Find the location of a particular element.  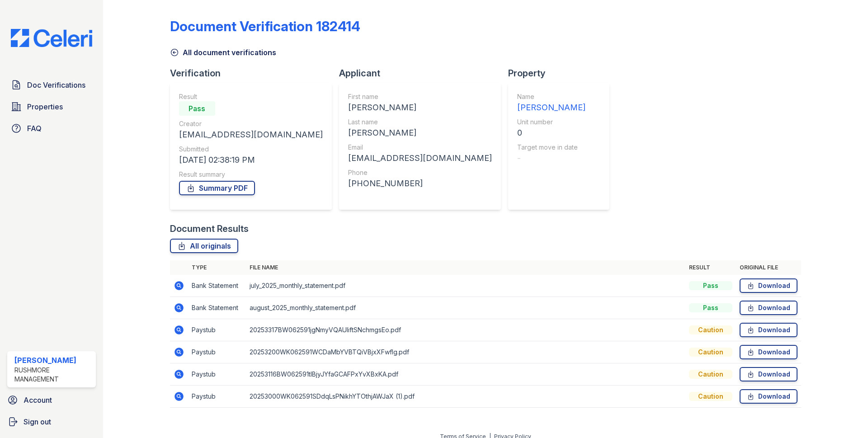

span: Account is located at coordinates (38, 400).